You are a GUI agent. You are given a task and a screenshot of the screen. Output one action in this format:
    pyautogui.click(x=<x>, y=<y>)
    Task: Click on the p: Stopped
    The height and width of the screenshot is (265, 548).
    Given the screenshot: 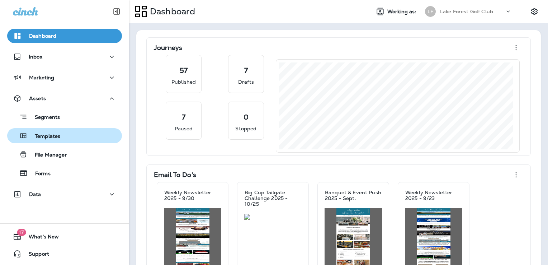 What is the action you would take?
    pyautogui.click(x=246, y=128)
    